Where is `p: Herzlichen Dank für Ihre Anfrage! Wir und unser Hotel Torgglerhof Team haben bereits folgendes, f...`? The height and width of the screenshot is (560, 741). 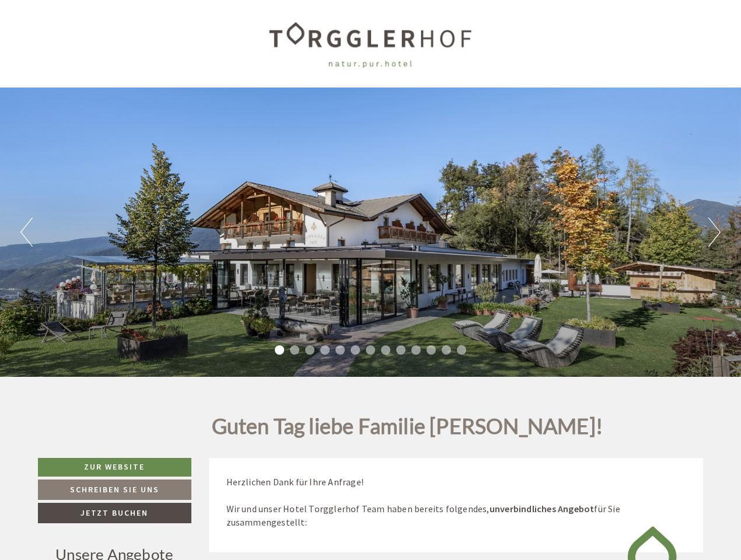 p: Herzlichen Dank für Ihre Anfrage! Wir und unser Hotel Torgglerhof Team haben bereits folgendes, f... is located at coordinates (456, 502).